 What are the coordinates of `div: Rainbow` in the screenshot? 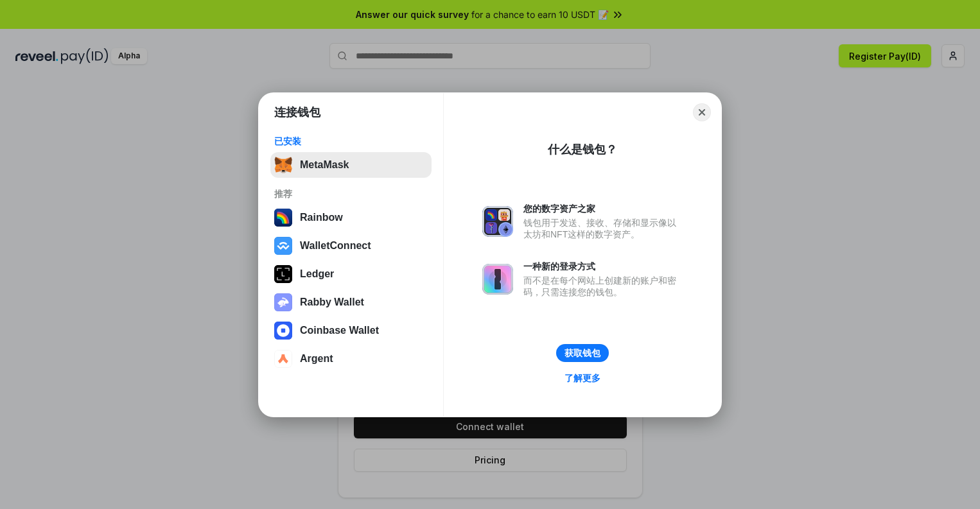 It's located at (321, 218).